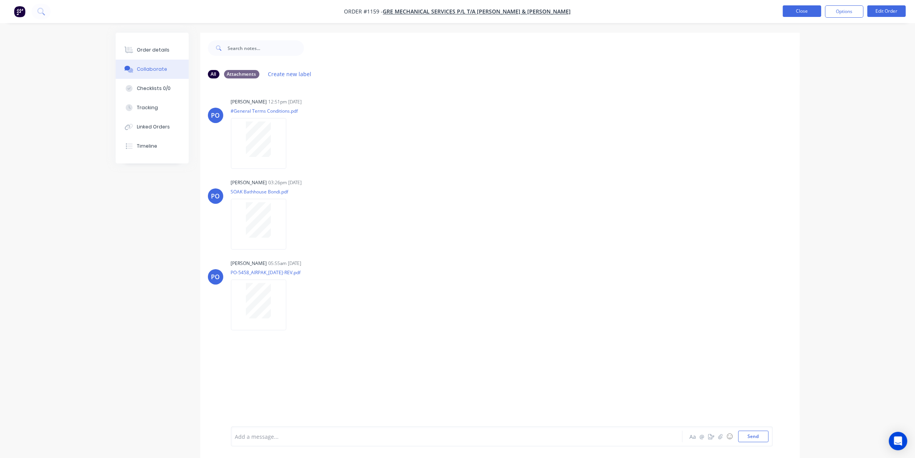 This screenshot has height=458, width=915. What do you see at coordinates (152, 69) in the screenshot?
I see `div: Collaborate` at bounding box center [152, 69].